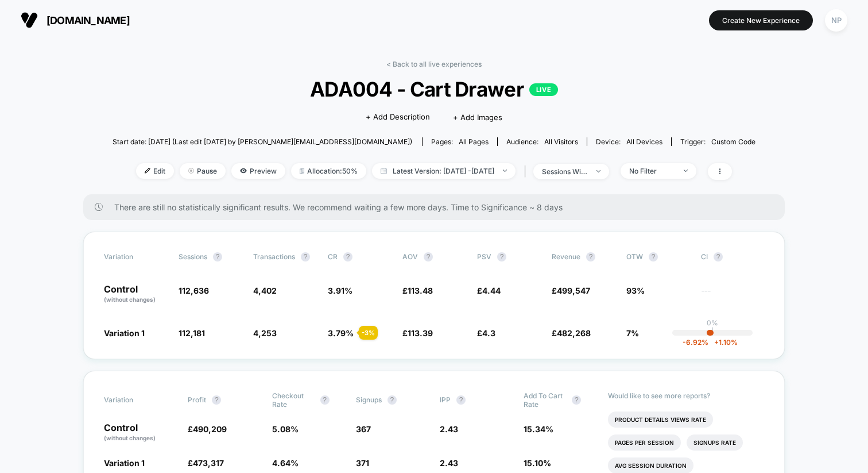 This screenshot has width=868, height=473. What do you see at coordinates (718, 141) in the screenshot?
I see `div: Trigger:` at bounding box center [718, 141].